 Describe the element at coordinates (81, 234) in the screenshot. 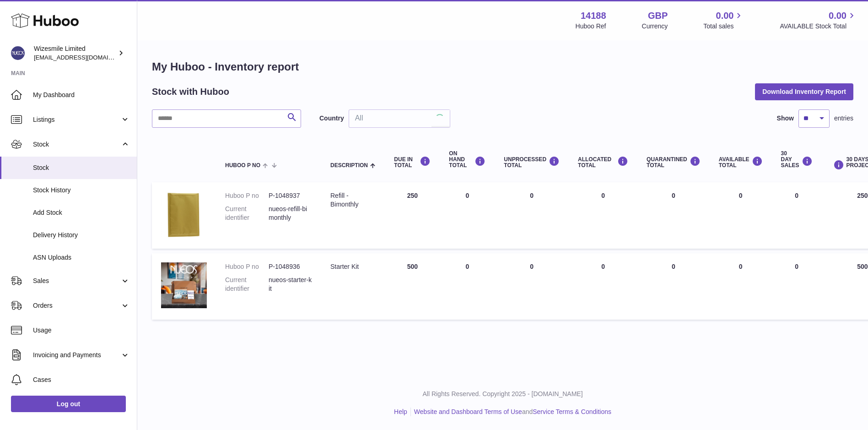

I see `span: Delivery History` at that location.